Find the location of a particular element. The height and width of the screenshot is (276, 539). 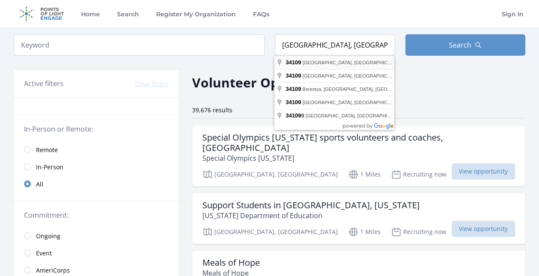

input: Location is located at coordinates (335, 45).